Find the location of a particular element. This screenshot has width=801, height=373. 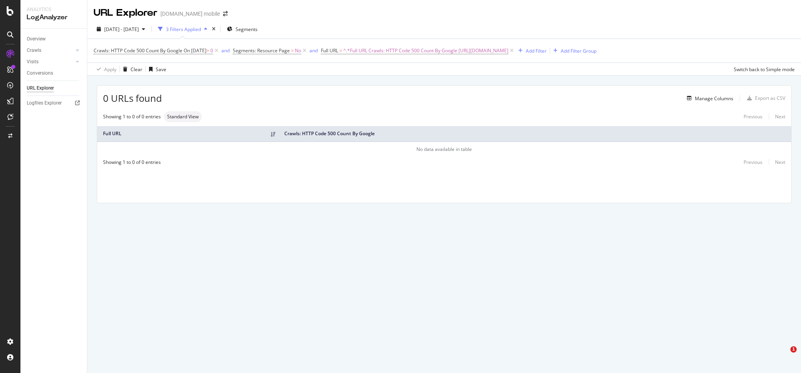

button: Save is located at coordinates (156, 69).